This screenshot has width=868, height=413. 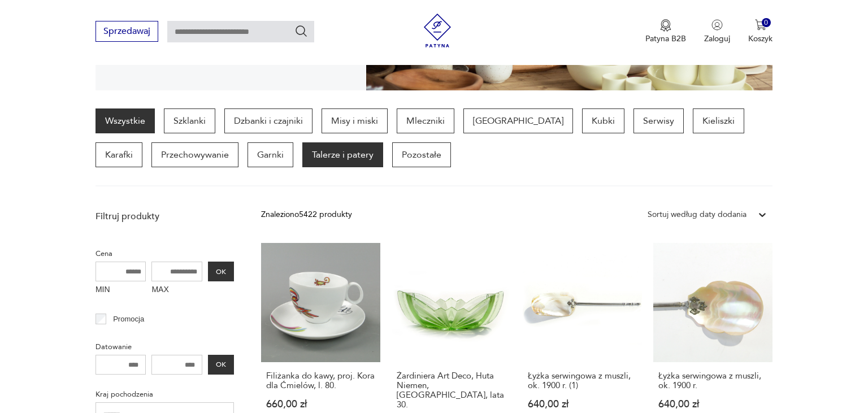 What do you see at coordinates (666, 26) in the screenshot?
I see `img: Ikona medalu` at bounding box center [666, 26].